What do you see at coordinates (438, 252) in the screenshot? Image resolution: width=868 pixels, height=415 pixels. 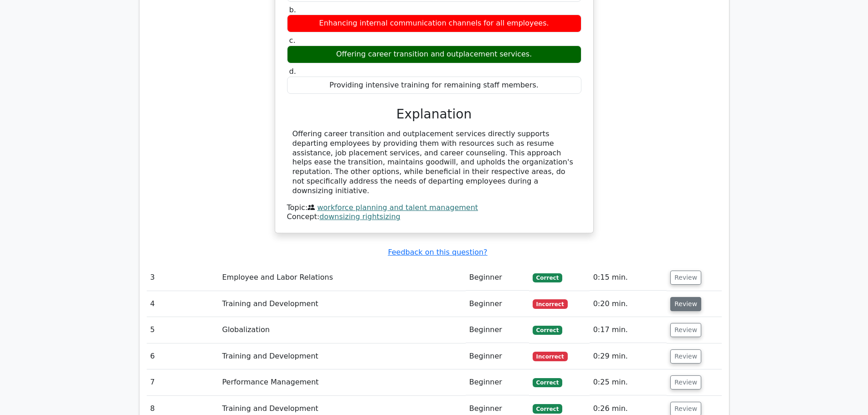 I see `a: Feedback on this question?` at bounding box center [438, 252].